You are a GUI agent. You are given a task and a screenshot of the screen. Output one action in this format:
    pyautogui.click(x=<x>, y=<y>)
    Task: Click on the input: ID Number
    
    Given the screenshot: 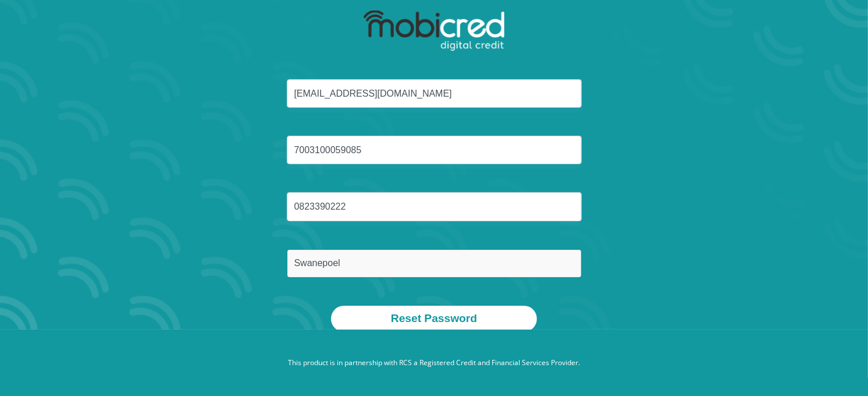 What is the action you would take?
    pyautogui.click(x=434, y=150)
    